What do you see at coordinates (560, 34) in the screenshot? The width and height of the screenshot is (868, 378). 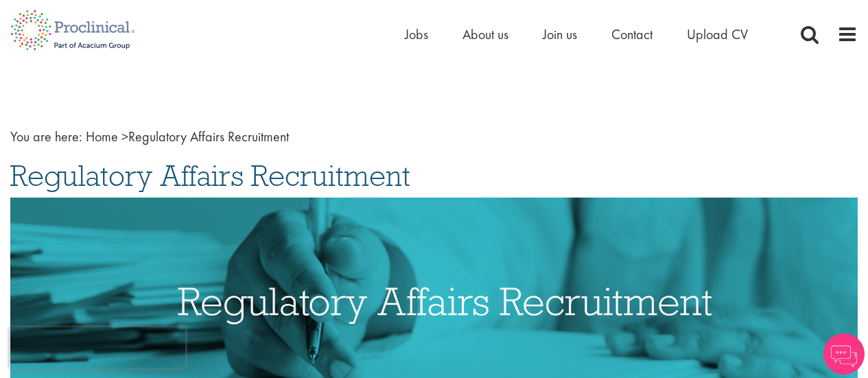 I see `span: Join us` at bounding box center [560, 34].